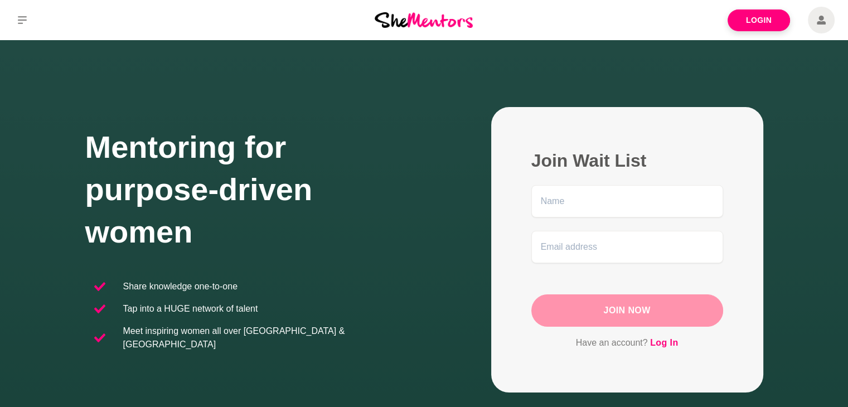 The width and height of the screenshot is (848, 407). Describe the element at coordinates (180, 287) in the screenshot. I see `p: Share knowledge one-to-one` at that location.